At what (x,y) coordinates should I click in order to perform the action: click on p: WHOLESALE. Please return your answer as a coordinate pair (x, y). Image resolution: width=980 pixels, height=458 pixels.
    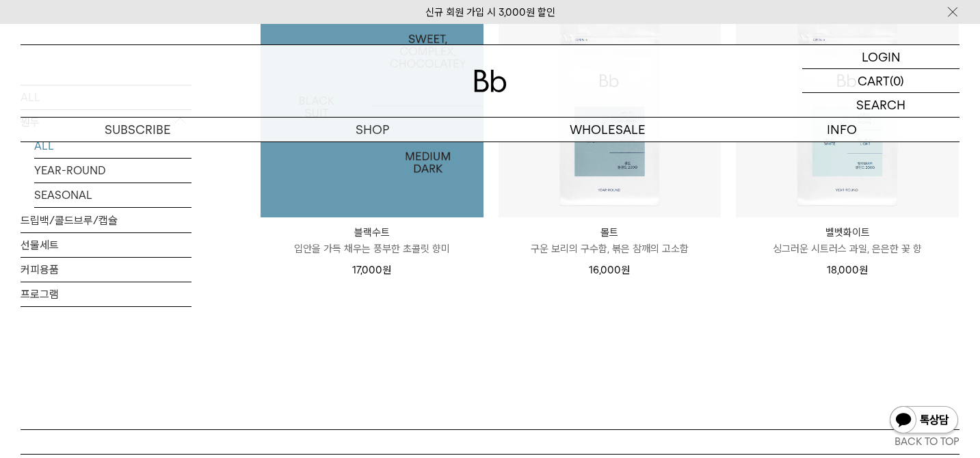
    Looking at the image, I should click on (608, 129).